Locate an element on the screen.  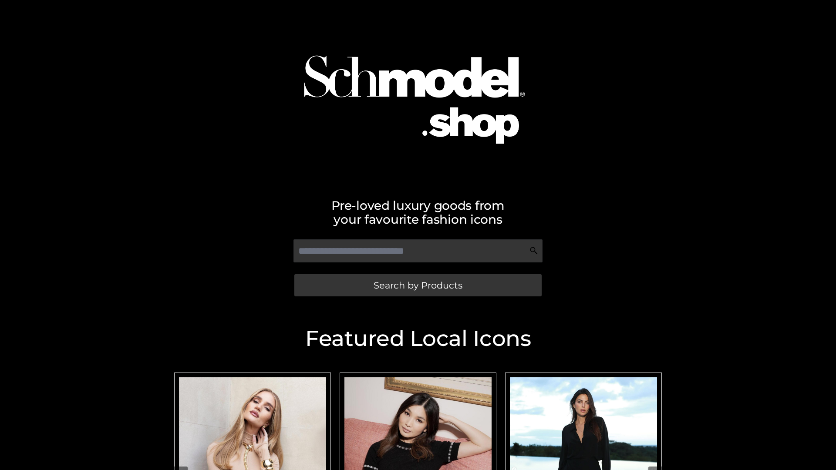
h2: Pre-loved luxury goods from your favourite fashion icons is located at coordinates (418, 212).